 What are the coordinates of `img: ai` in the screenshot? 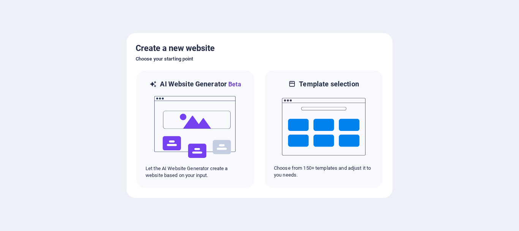 It's located at (195, 127).